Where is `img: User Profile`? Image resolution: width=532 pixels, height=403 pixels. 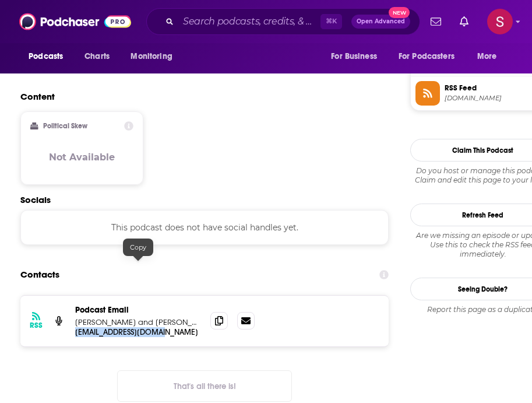 img: User Profile is located at coordinates (500, 22).